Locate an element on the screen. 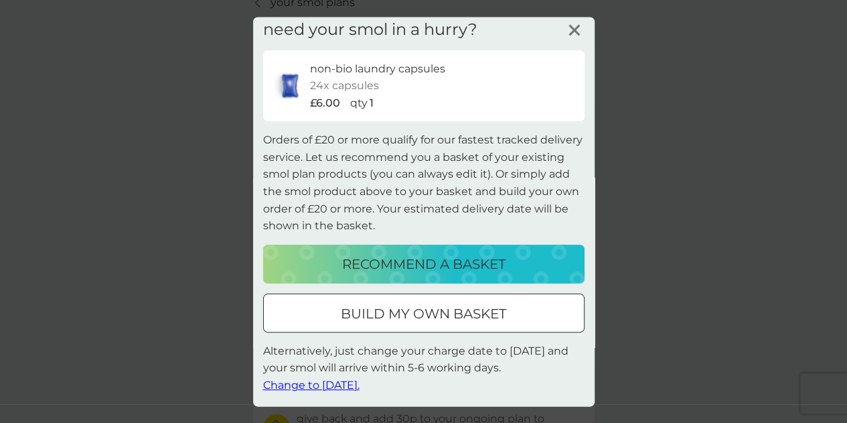  p: recommend a basket is located at coordinates (424, 263).